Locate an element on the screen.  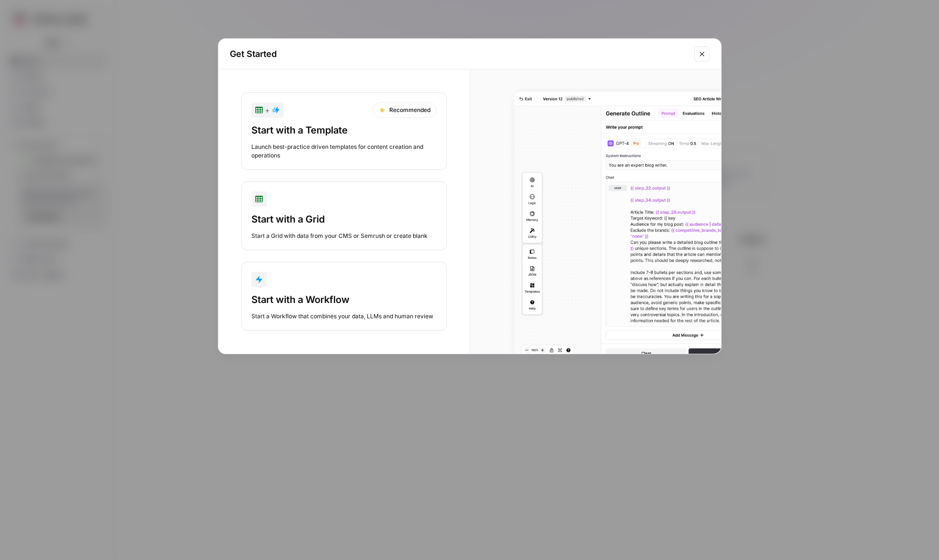
div: Start with a Template is located at coordinates (344, 130).